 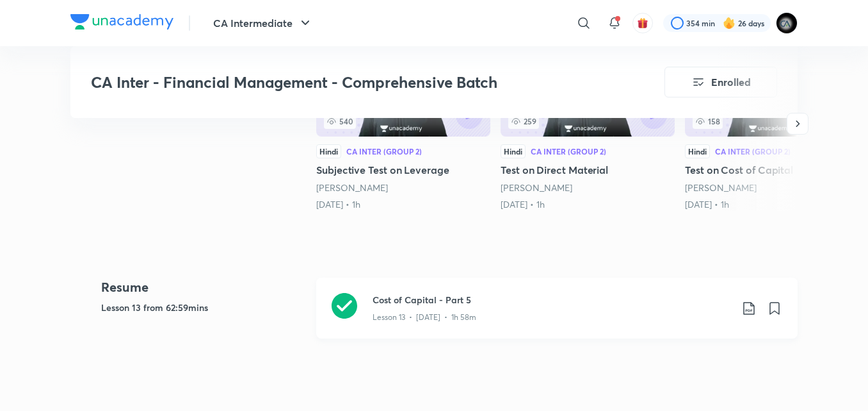 I want to click on img: streak, so click(x=729, y=23).